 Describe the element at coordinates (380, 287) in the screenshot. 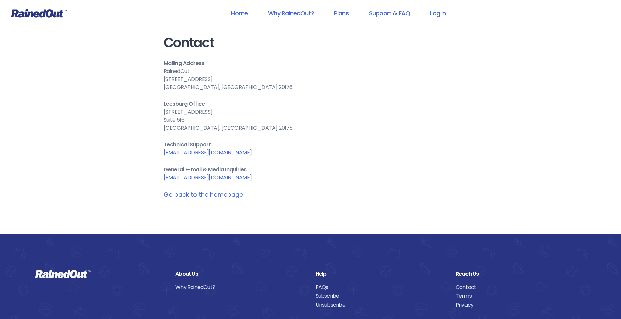

I see `a: FAQs` at that location.